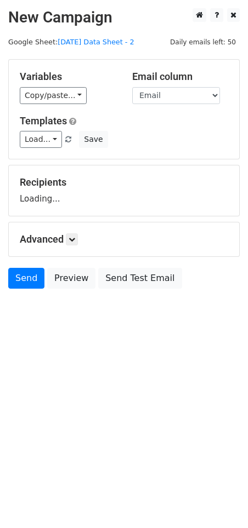 The image size is (248, 528). Describe the element at coordinates (124, 191) in the screenshot. I see `div: Loading...` at that location.